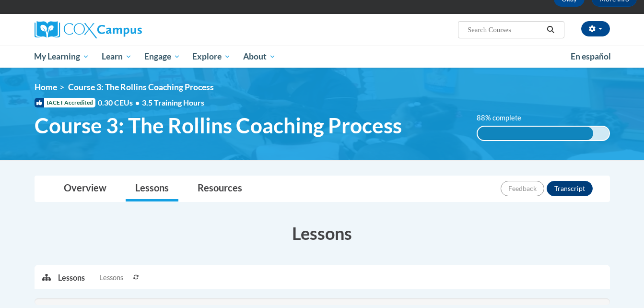  I want to click on a: Engage, so click(162, 57).